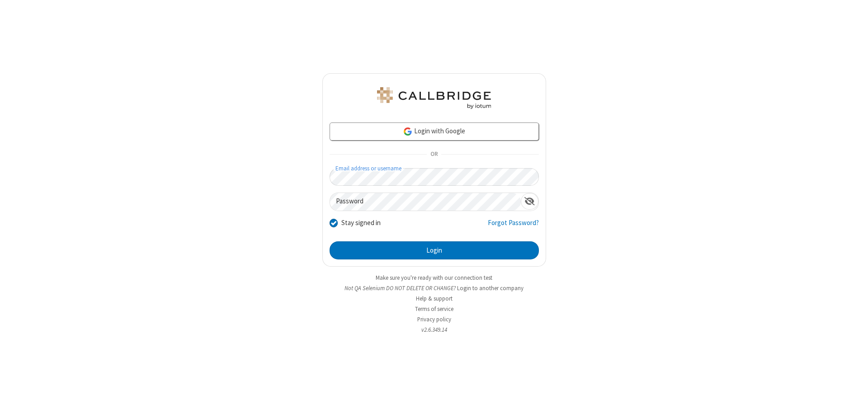  Describe the element at coordinates (434, 298) in the screenshot. I see `a: Help & support` at that location.